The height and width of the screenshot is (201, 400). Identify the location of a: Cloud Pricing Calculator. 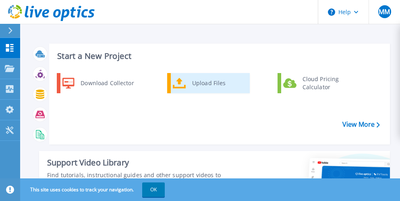
(319, 83).